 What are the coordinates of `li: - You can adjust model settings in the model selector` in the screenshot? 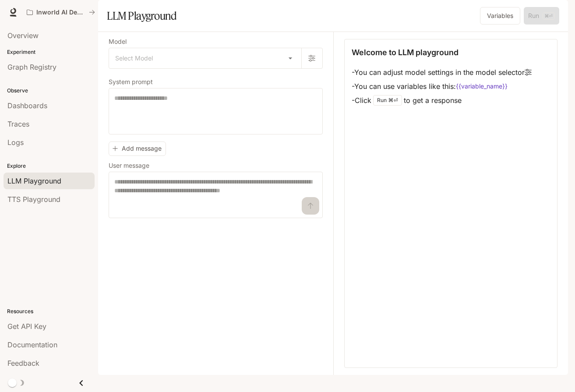 It's located at (442, 72).